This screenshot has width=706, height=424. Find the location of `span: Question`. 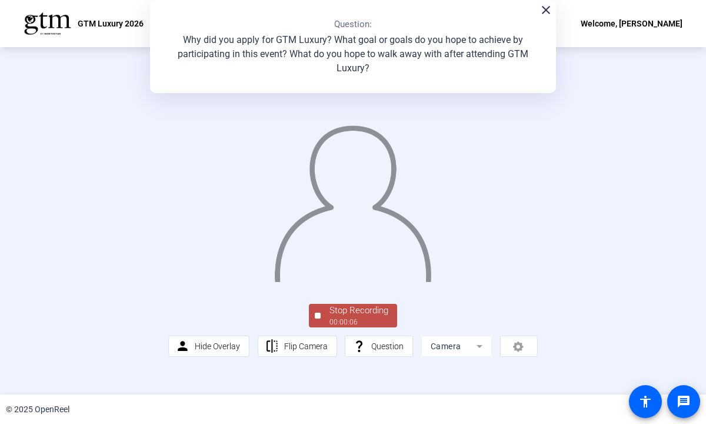

span: Question is located at coordinates (387, 346).